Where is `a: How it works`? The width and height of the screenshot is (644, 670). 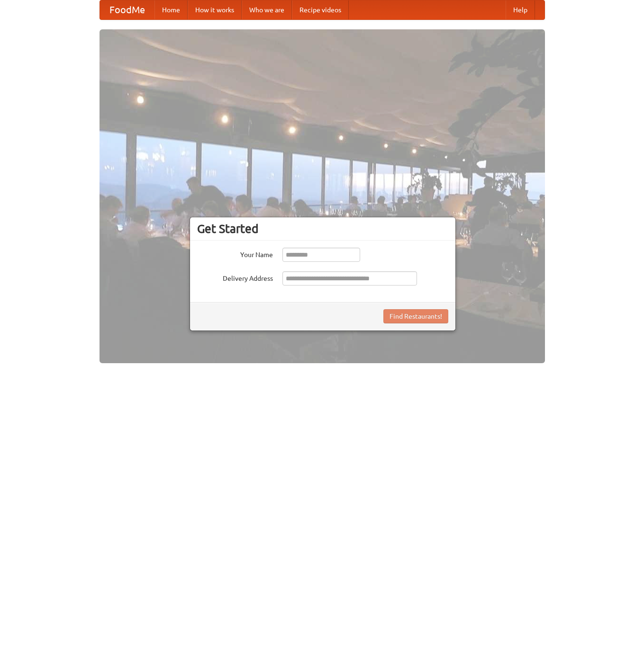 a: How it works is located at coordinates (215, 10).